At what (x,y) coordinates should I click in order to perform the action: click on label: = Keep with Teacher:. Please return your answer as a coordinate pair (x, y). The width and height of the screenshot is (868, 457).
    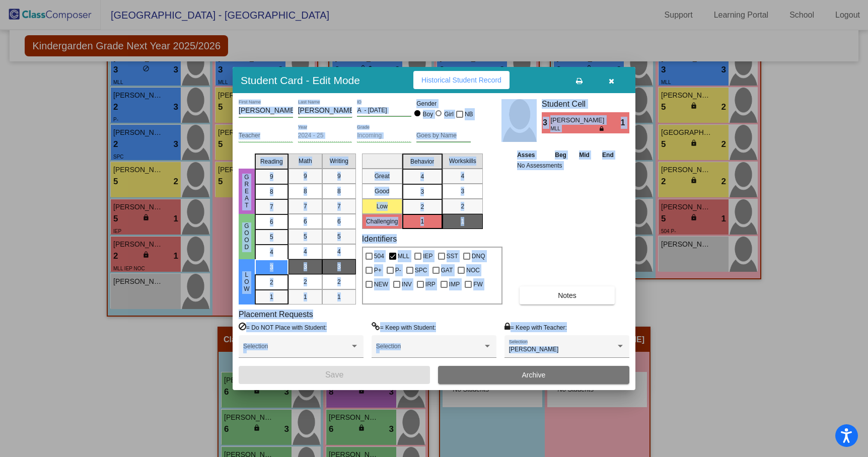
    Looking at the image, I should click on (536, 327).